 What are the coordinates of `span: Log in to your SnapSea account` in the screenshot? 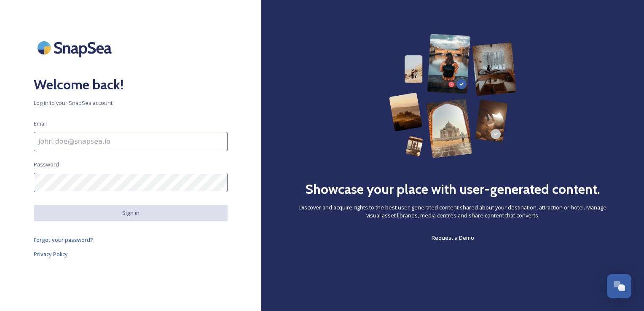 It's located at (131, 103).